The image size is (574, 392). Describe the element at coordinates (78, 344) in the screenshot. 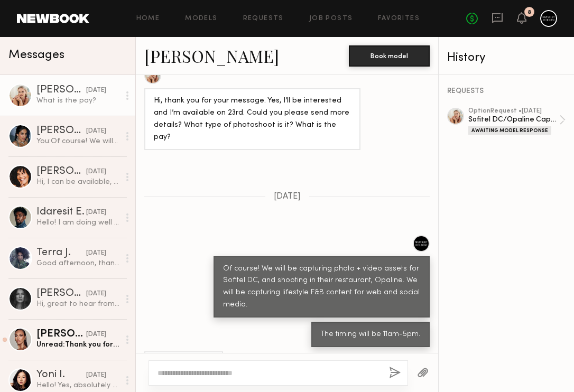

I see `div: Unread: Thank you for your consideration!` at that location.